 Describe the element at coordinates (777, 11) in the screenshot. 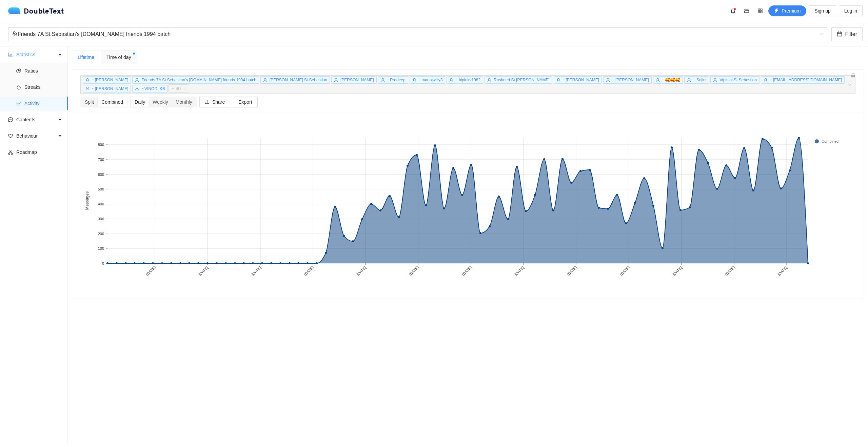

I see `span: thunderbolt` at that location.